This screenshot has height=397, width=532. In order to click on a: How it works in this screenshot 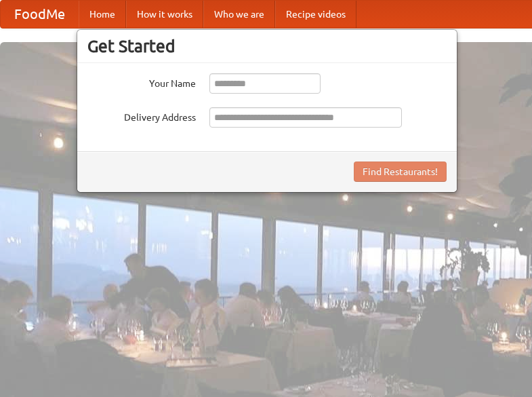, I will do `click(165, 15)`.